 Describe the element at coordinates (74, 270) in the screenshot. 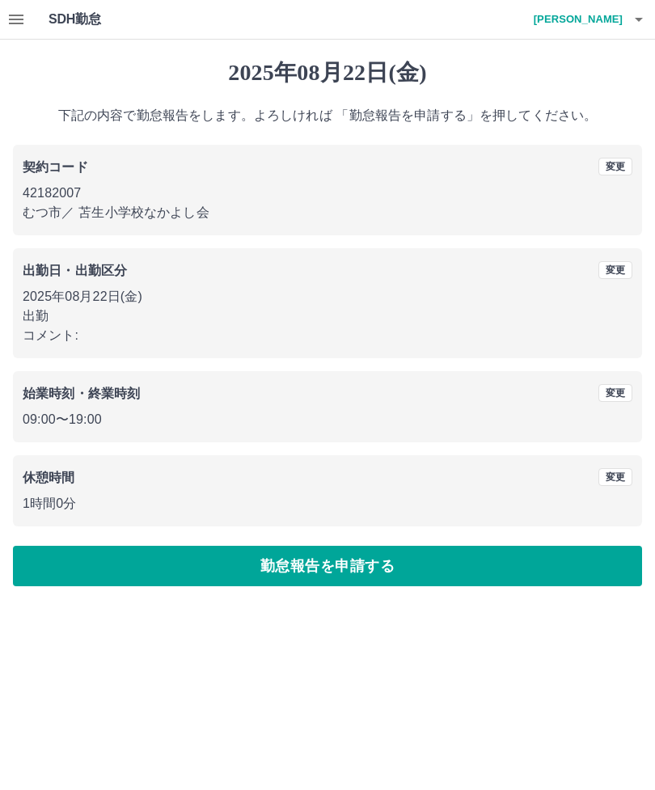

I see `b: 出勤日・出勤区分` at that location.